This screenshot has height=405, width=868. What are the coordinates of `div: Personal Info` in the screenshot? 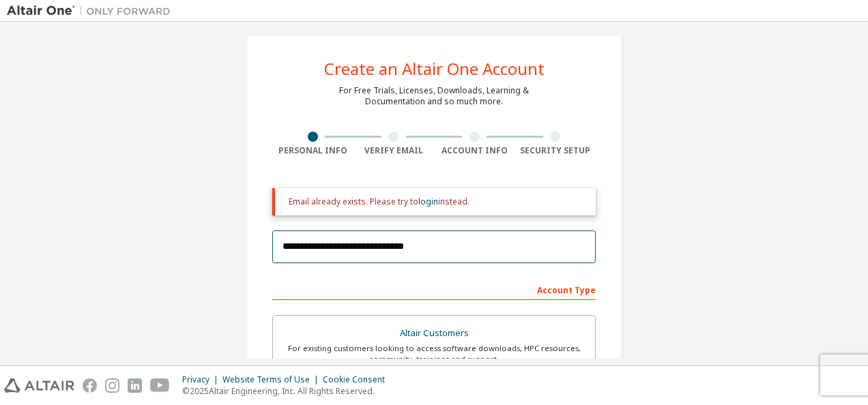 It's located at (313, 151).